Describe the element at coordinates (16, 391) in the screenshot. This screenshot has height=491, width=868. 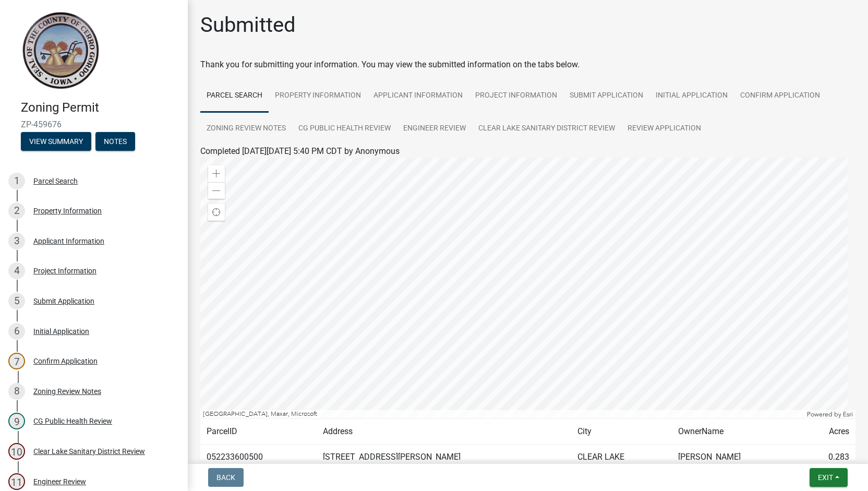
I see `div: 8` at that location.